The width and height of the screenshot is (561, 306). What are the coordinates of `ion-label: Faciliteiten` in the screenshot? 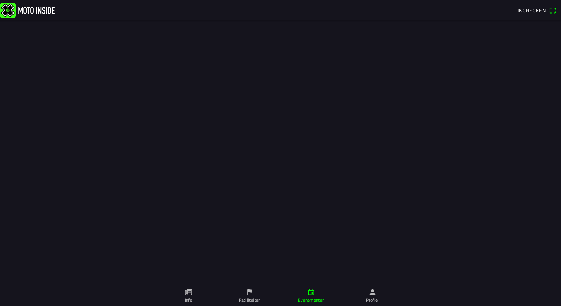 It's located at (250, 300).